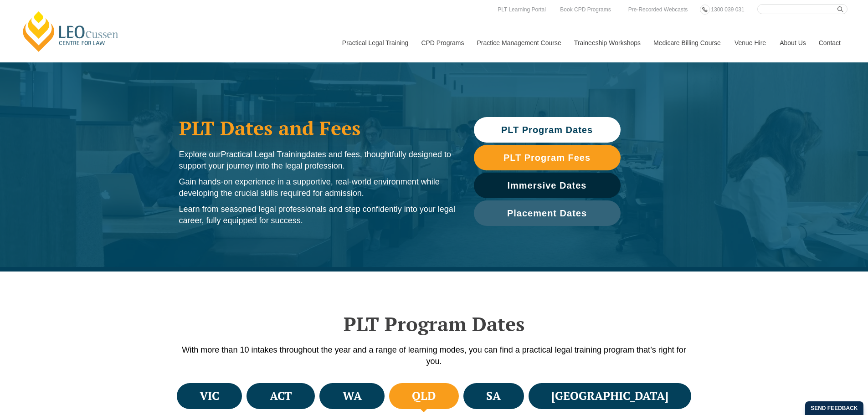 This screenshot has height=415, width=868. I want to click on h4: QLD, so click(424, 395).